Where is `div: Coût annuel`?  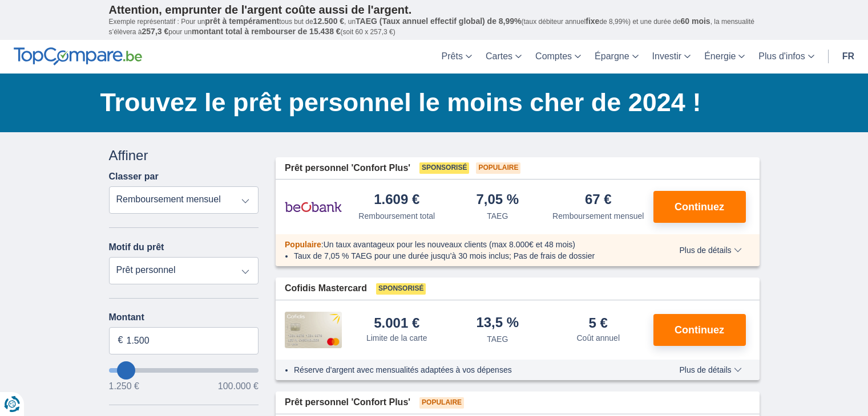
div: Coût annuel is located at coordinates (598, 338).